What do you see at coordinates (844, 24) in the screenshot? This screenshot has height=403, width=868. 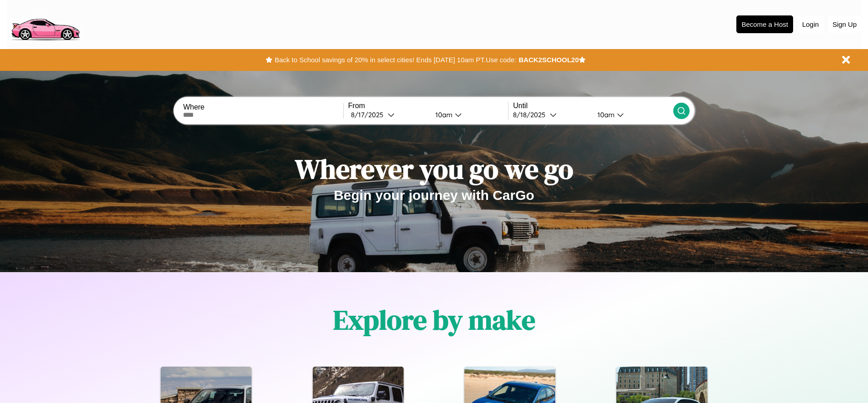 I see `button: Sign Up` at bounding box center [844, 24].